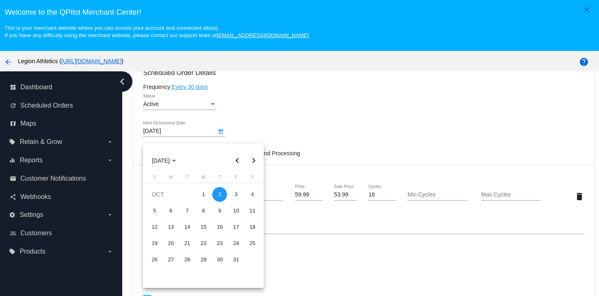  I want to click on div: 17, so click(236, 227).